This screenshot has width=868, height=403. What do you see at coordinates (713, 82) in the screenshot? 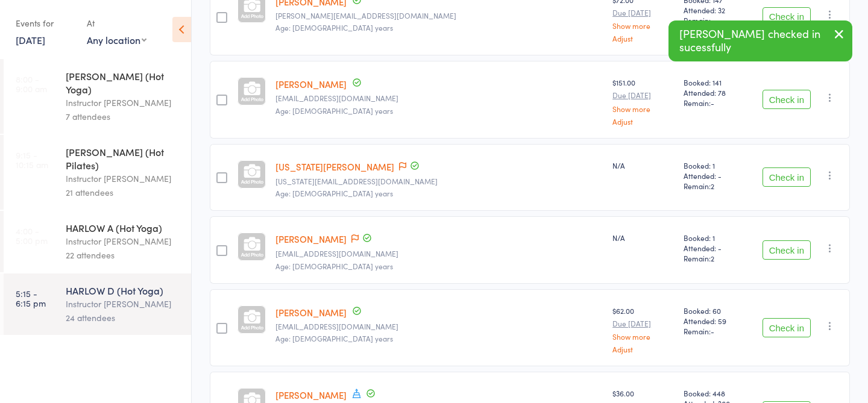
I see `span: Booked: 141` at bounding box center [713, 82].